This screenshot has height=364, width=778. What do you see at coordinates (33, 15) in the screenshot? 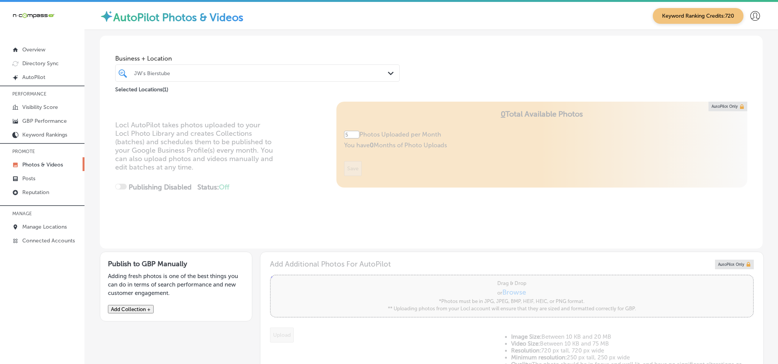
I see `img: 660ab0bf-5cc7-4cb8-ba1c-48b5ae0f18e60NCTV_CLogo_TV_Black_-500x88.png` at bounding box center [33, 15].